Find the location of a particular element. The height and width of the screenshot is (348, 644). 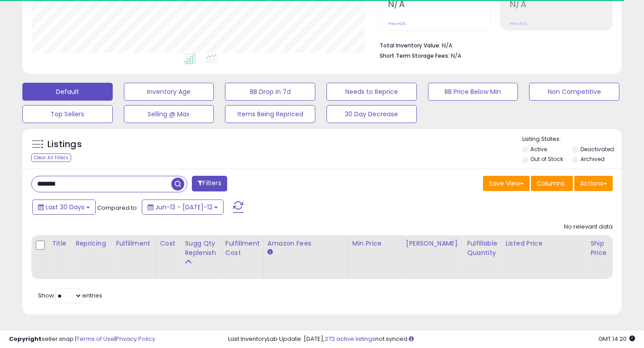

label: Active is located at coordinates (538, 149).